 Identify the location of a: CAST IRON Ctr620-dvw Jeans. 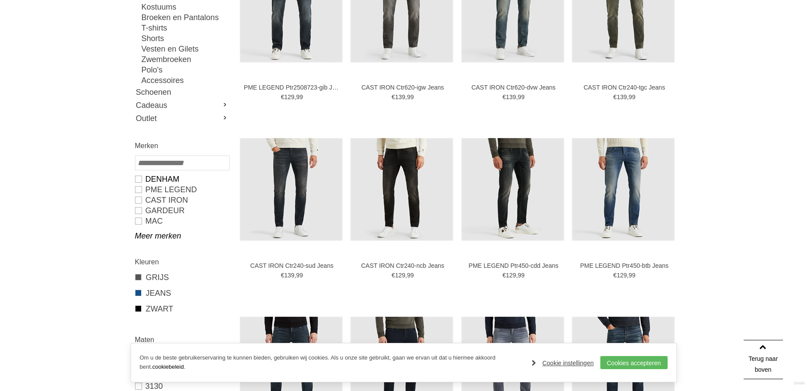
(513, 87).